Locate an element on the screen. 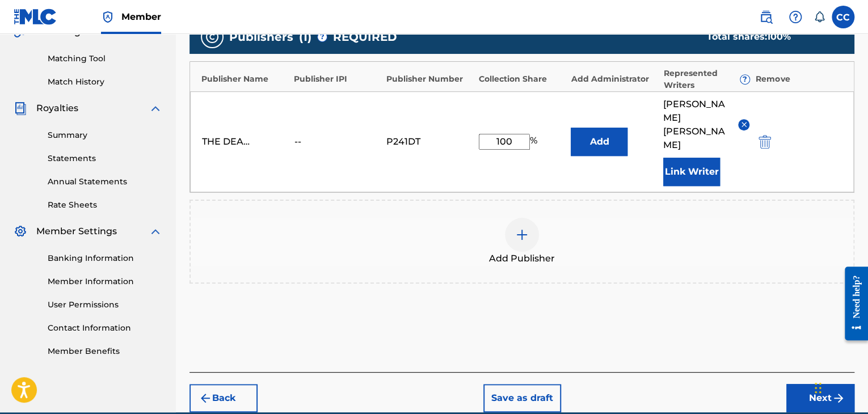 The image size is (868, 414). img: search is located at coordinates (766, 17).